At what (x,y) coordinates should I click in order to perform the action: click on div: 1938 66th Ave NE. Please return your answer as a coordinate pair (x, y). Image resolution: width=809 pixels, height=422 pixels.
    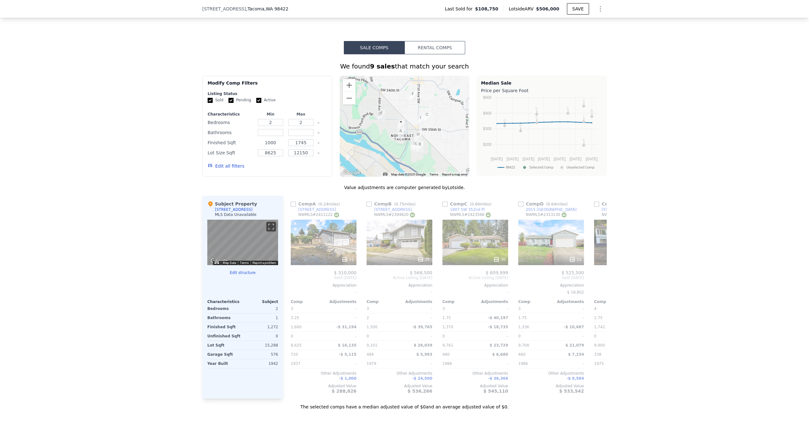
    Looking at the image, I should click on (420, 147).